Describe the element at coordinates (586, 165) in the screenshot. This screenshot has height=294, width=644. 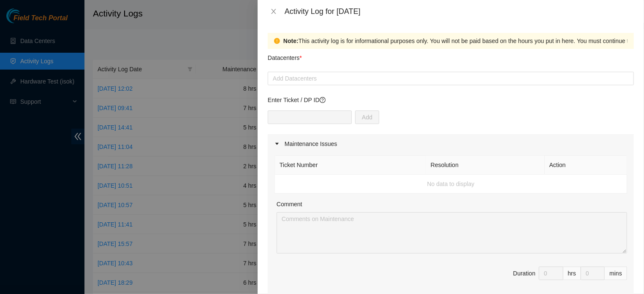
I see `th: Action` at that location.